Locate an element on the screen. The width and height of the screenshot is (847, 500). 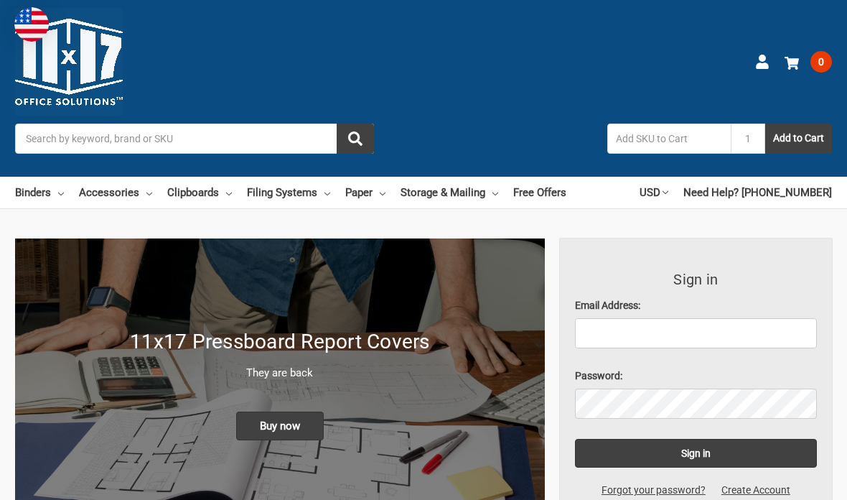
a: Forgot your password? is located at coordinates (653, 490).